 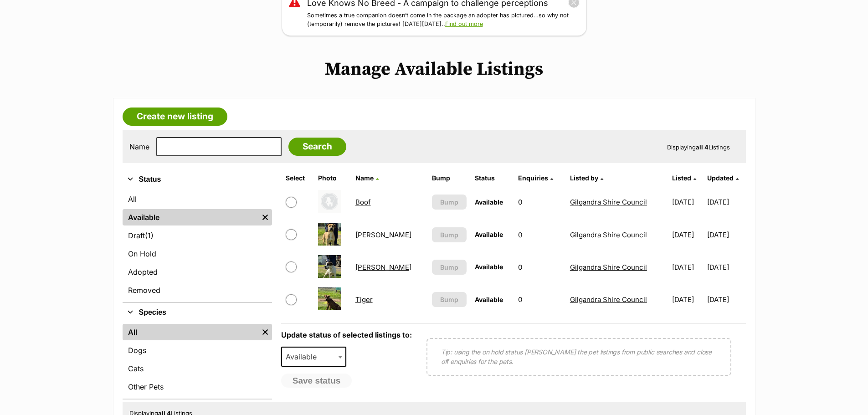 What do you see at coordinates (197, 290) in the screenshot?
I see `a: Removed` at bounding box center [197, 290].